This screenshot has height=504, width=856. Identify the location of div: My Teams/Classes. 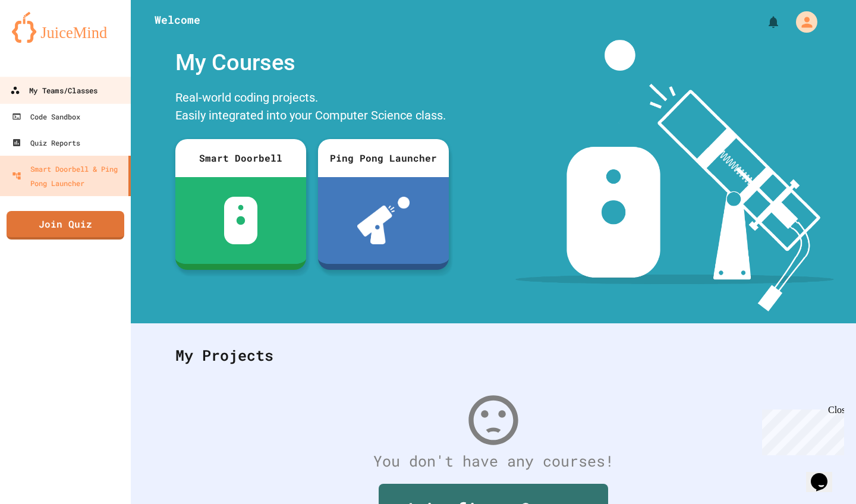
(53, 90).